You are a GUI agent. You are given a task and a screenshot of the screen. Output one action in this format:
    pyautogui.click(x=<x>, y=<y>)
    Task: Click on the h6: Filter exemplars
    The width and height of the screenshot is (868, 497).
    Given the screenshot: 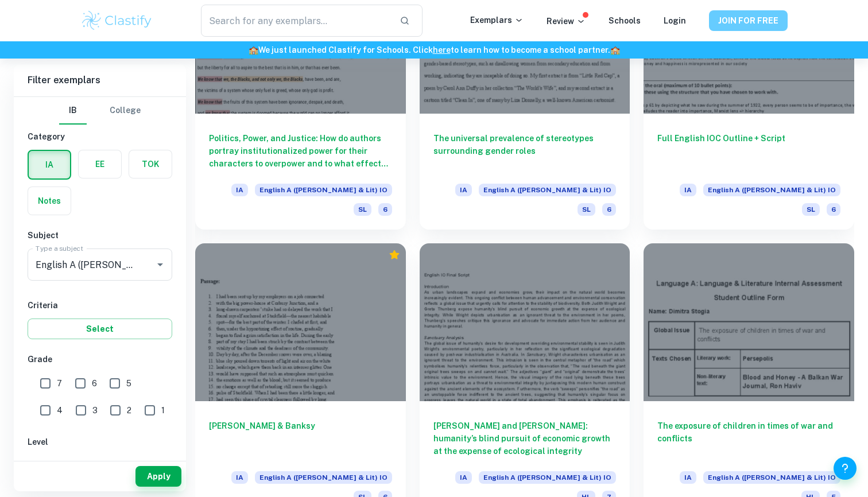 What is the action you would take?
    pyautogui.click(x=100, y=81)
    